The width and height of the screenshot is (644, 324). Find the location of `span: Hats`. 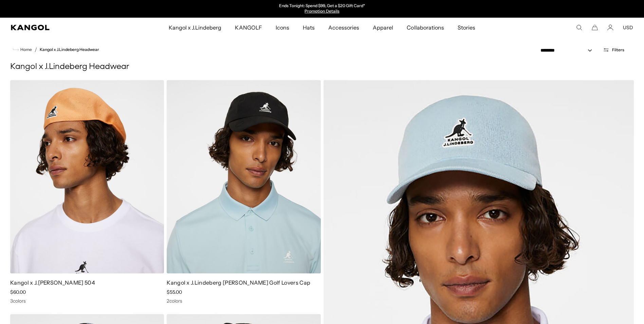

span: Hats is located at coordinates (308, 28).